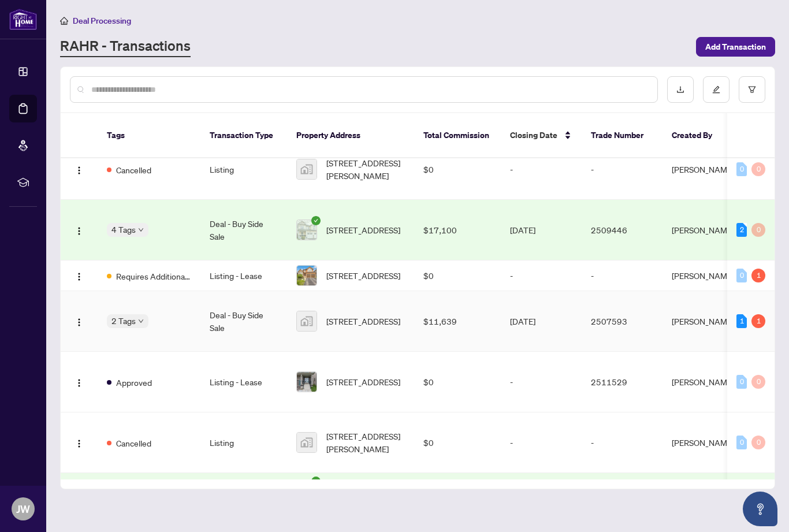 This screenshot has height=532, width=789. I want to click on span: check-circle, so click(316, 481).